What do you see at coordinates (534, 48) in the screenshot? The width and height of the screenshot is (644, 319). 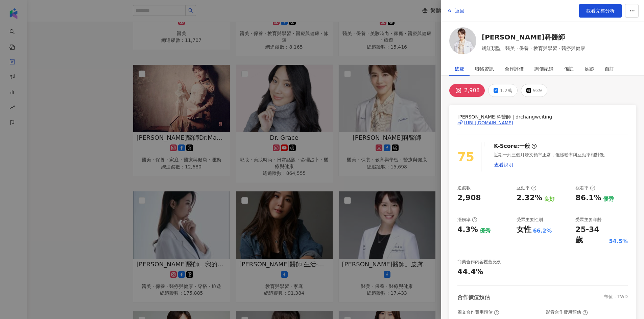 I see `span: 網紅類型：醫美 · 保養 · 教育與學習 · 醫療與健康` at bounding box center [534, 48].